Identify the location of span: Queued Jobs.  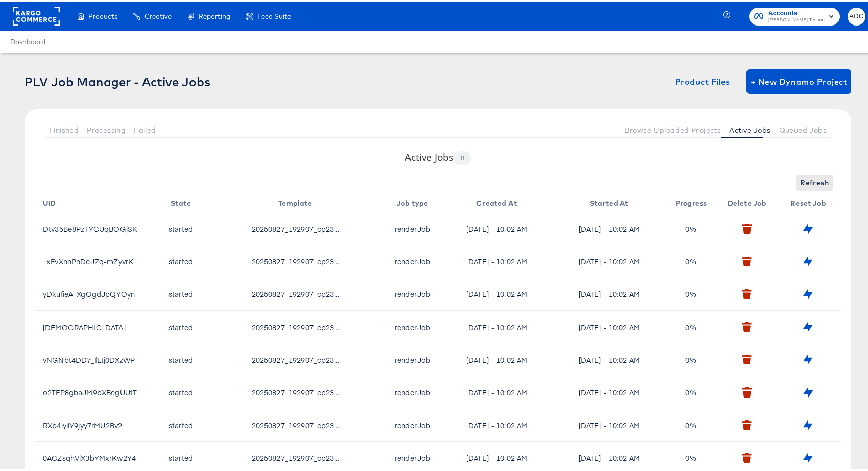
(803, 128).